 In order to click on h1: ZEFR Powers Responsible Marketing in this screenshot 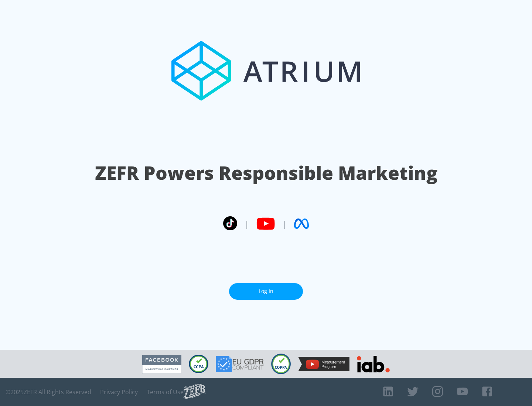, I will do `click(266, 173)`.